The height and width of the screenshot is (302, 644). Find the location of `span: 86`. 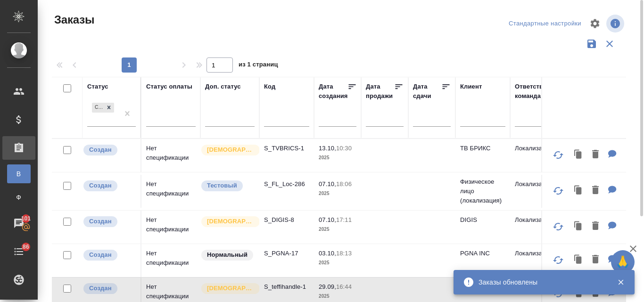

span: 86 is located at coordinates (26, 247).